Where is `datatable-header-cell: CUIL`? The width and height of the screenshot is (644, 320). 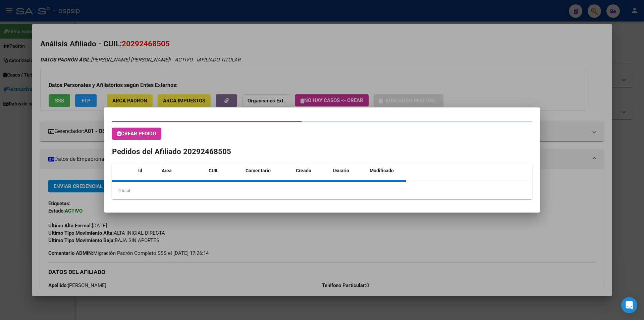 datatable-header-cell: CUIL is located at coordinates (225, 175).